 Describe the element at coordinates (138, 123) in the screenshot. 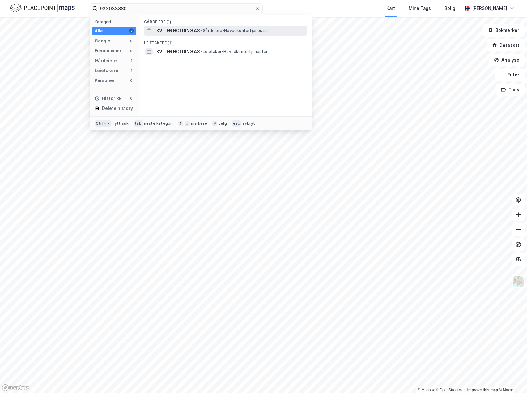

I see `div: tab` at that location.